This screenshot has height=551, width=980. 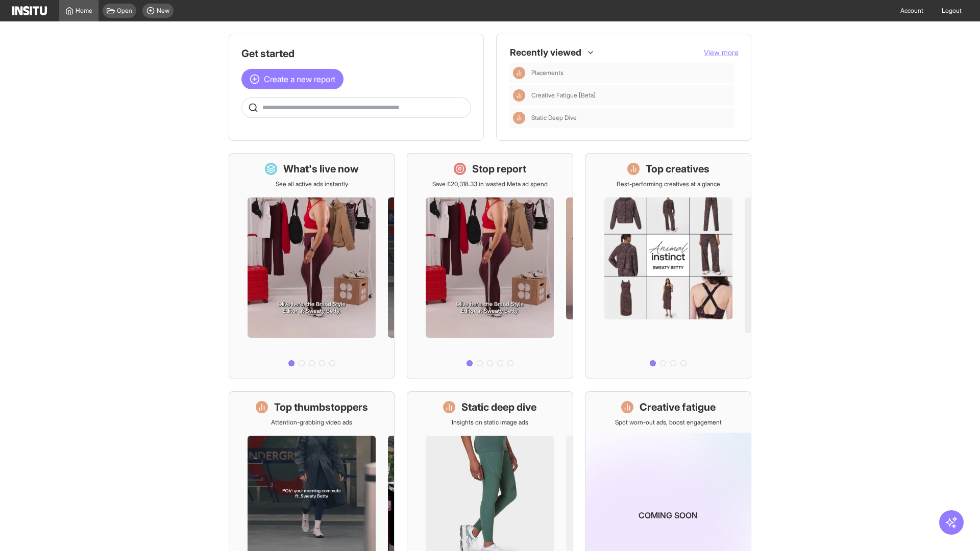 I want to click on span: Open, so click(x=125, y=11).